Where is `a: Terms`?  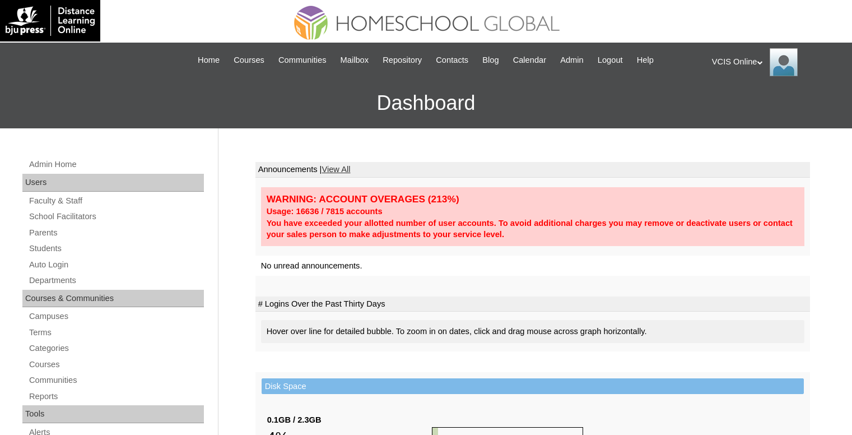
a: Terms is located at coordinates (116, 332).